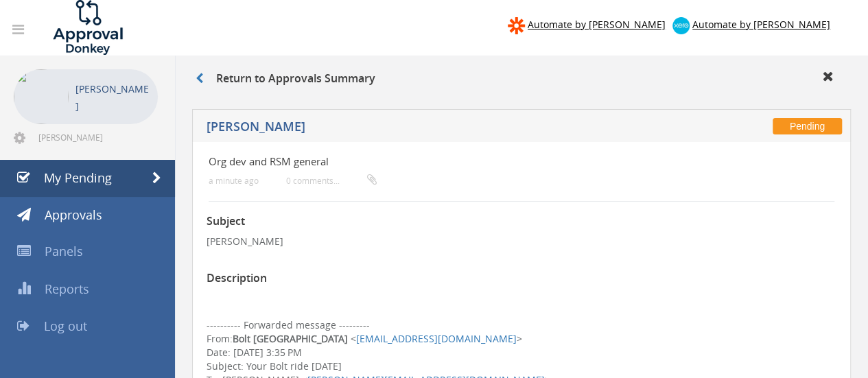  Describe the element at coordinates (521, 279) in the screenshot. I see `h3: Description` at that location.